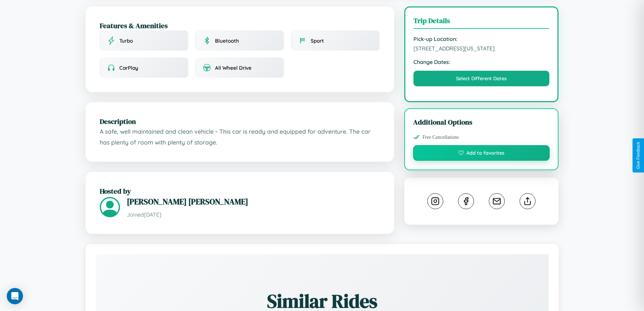 This screenshot has width=644, height=311. What do you see at coordinates (482, 153) in the screenshot?
I see `button: Add to favorites` at bounding box center [482, 153].